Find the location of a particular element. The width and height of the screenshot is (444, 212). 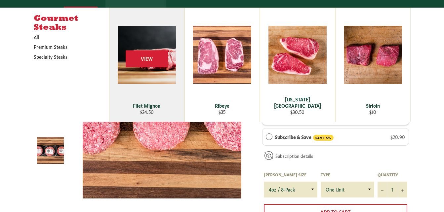

a: Subscription details is located at coordinates (294, 156).